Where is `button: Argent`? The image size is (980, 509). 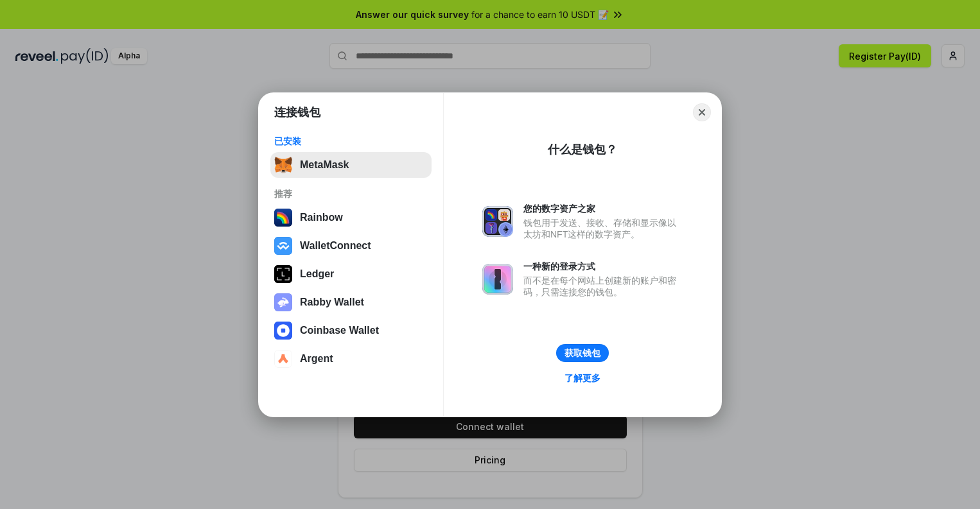
button: Argent is located at coordinates (350, 359).